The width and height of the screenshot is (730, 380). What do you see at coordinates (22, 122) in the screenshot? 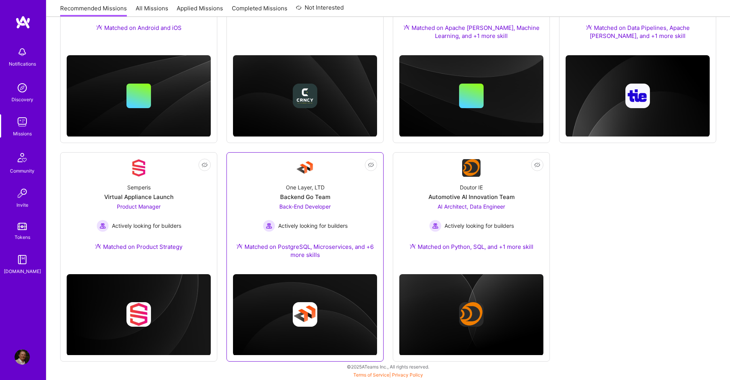
I see `img: teamwork` at bounding box center [22, 122].